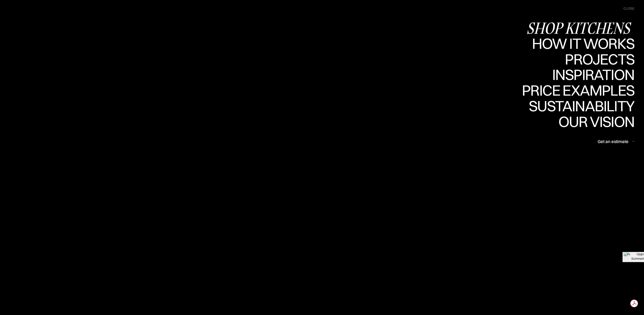 This screenshot has height=315, width=644. What do you see at coordinates (580, 28) in the screenshot?
I see `div: Shop Kitchens` at bounding box center [580, 28].